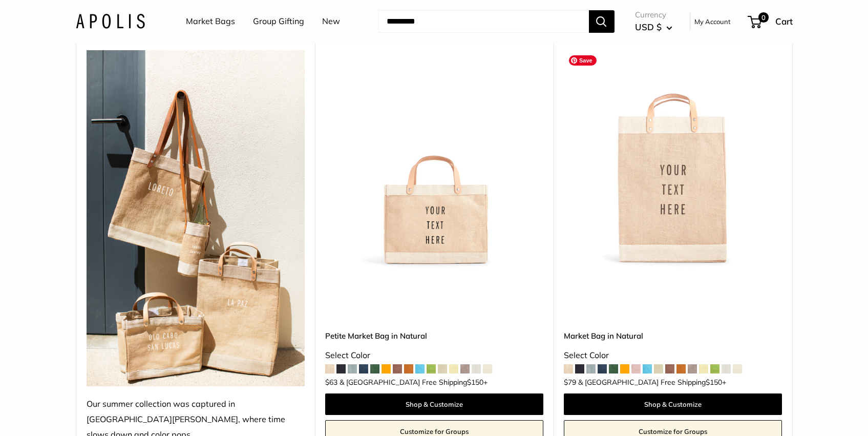  What do you see at coordinates (784, 21) in the screenshot?
I see `span: Cart` at bounding box center [784, 21].